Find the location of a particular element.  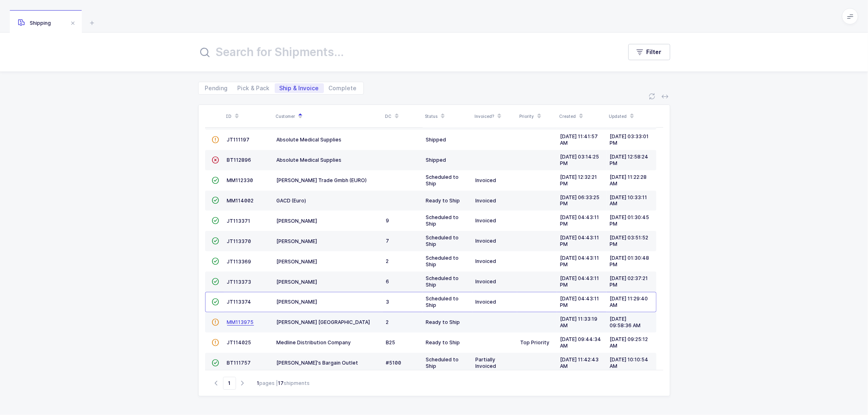

div: Created is located at coordinates (582, 116).